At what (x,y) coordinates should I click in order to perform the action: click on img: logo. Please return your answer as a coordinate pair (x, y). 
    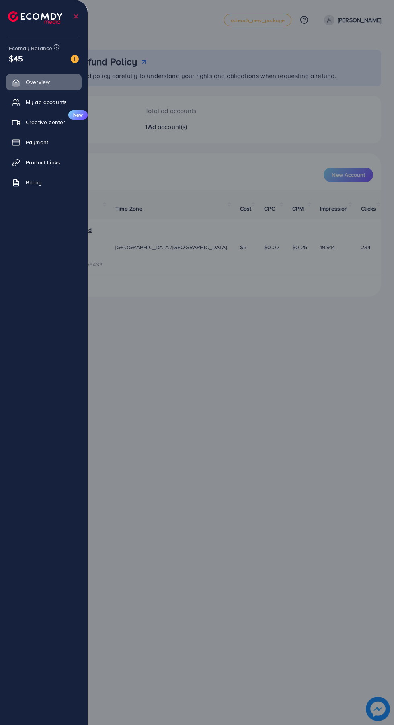
    Looking at the image, I should click on (35, 17).